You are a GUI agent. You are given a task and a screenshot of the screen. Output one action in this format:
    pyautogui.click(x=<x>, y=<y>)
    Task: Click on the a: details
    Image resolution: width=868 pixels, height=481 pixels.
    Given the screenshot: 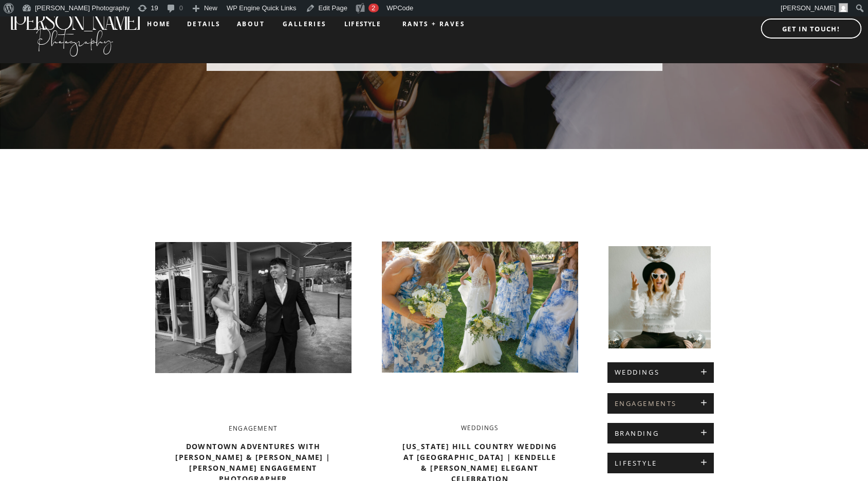 What is the action you would take?
    pyautogui.click(x=204, y=23)
    